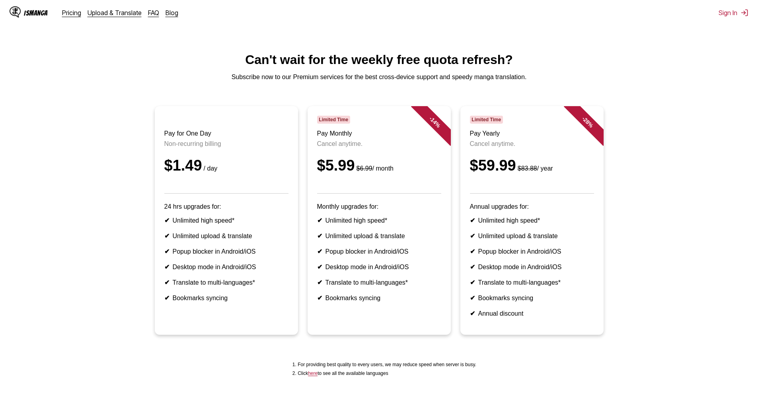 The height and width of the screenshot is (394, 758). What do you see at coordinates (379, 77) in the screenshot?
I see `p: Subscribe now to our Premium services for the best cross-device support and speedy manga translat...` at bounding box center [379, 77].